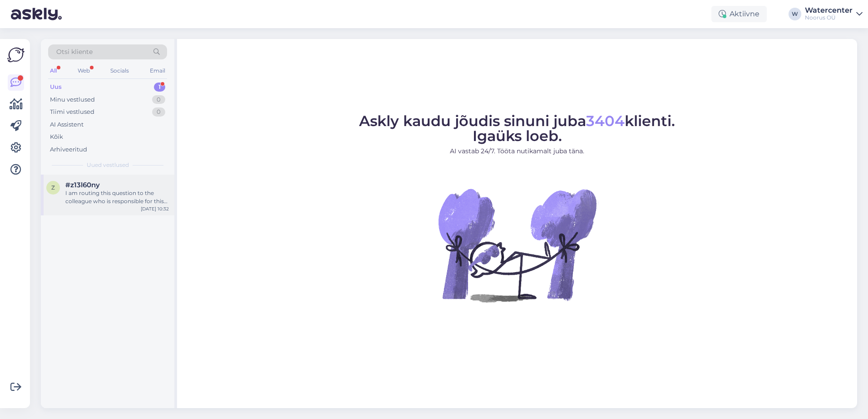  Describe the element at coordinates (74, 52) in the screenshot. I see `span: Otsi kliente` at that location.